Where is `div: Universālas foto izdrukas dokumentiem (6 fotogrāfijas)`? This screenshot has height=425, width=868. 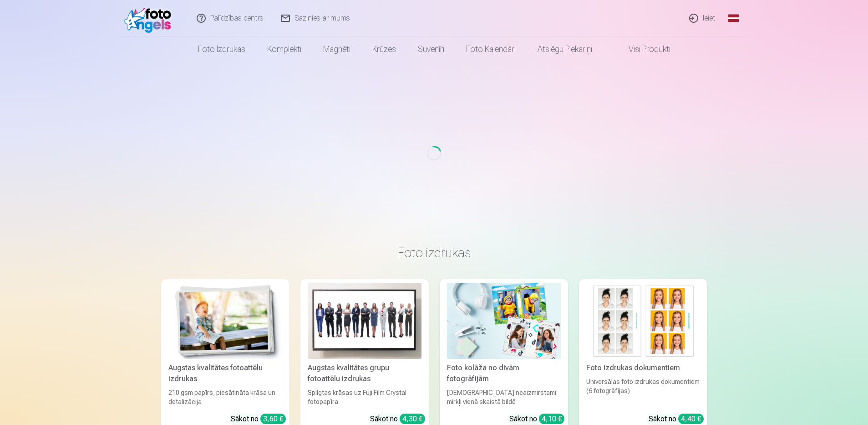
div: Universālas foto izdrukas dokumentiem (6 fotogrāfijas) is located at coordinates (643, 392).